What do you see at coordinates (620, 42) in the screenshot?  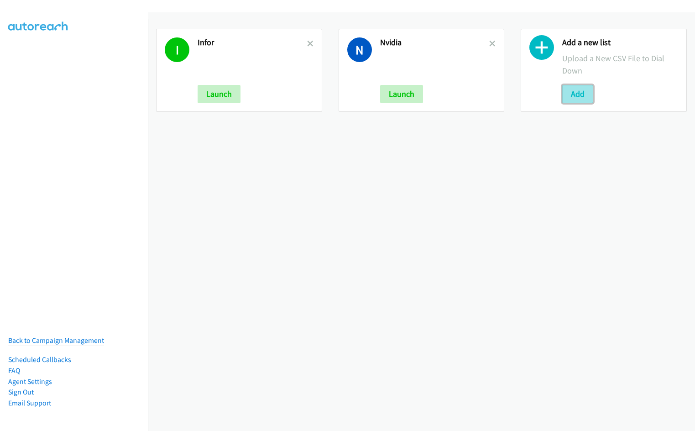 I see `h2: Add a new list` at bounding box center [620, 42].